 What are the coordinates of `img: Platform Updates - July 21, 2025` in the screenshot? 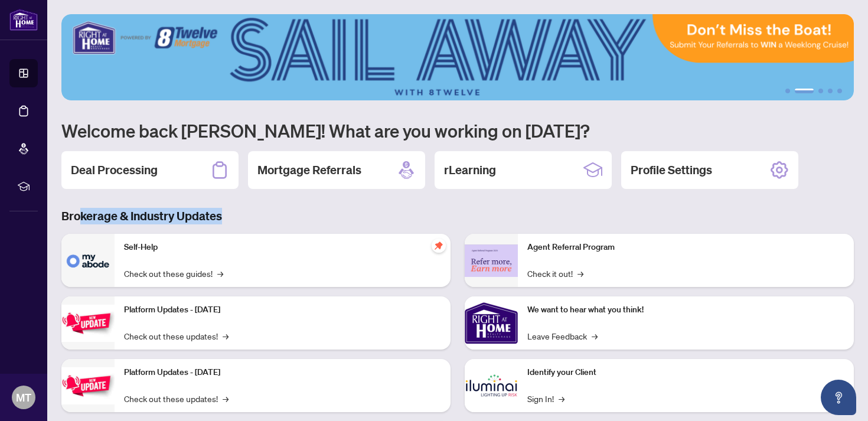 It's located at (88, 323).